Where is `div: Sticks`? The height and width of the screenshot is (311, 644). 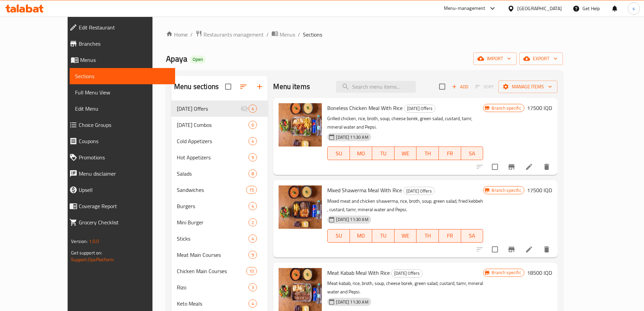
div: Sticks is located at coordinates (213, 238).